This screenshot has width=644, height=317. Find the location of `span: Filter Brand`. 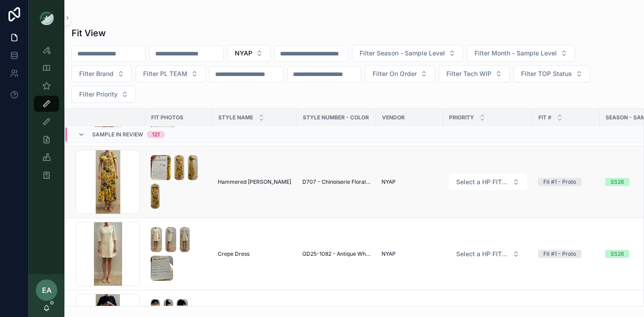

span: Filter Brand is located at coordinates (96, 74).